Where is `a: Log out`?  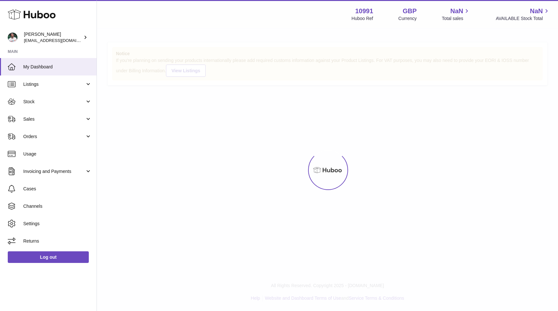
a: Log out is located at coordinates (48, 257).